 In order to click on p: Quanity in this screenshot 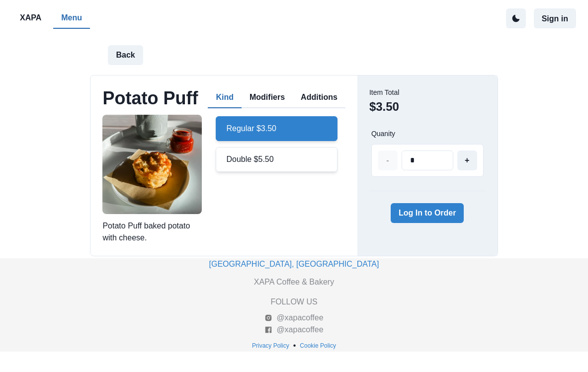, I will do `click(383, 134)`.